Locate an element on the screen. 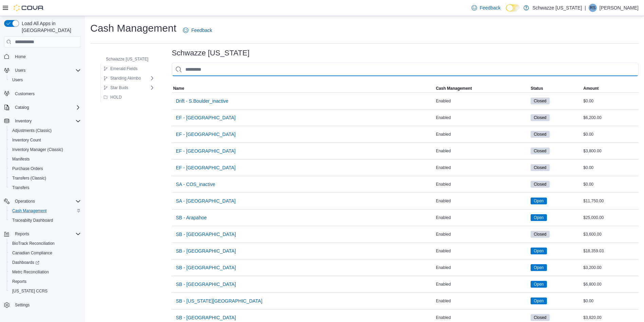 The image size is (644, 322). span: Adjustments (Classic) is located at coordinates (32, 131).